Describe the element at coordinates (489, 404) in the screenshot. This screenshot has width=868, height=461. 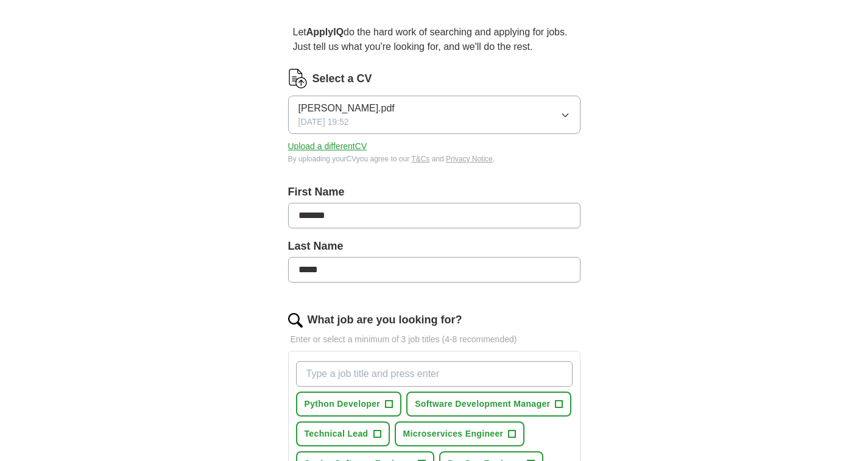
I see `button: Software Development Manager` at that location.